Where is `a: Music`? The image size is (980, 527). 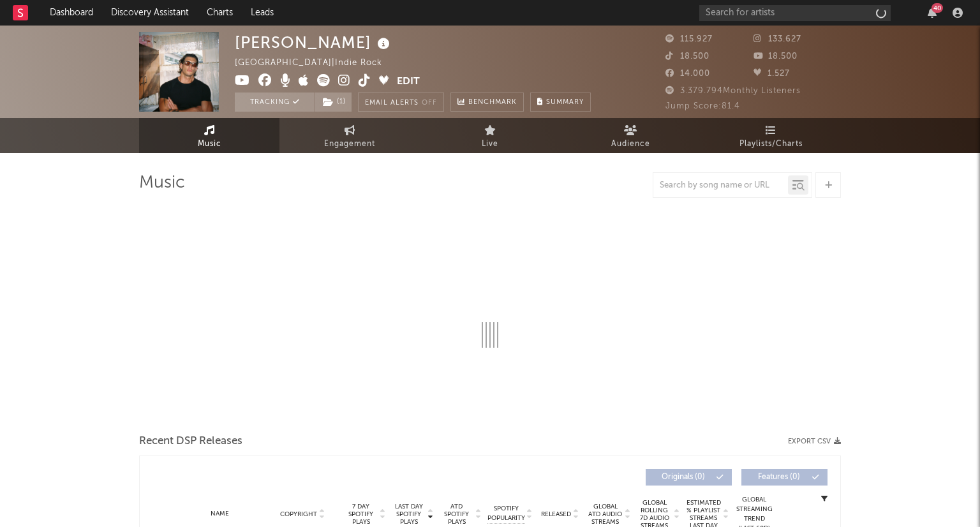 a: Music is located at coordinates (210, 135).